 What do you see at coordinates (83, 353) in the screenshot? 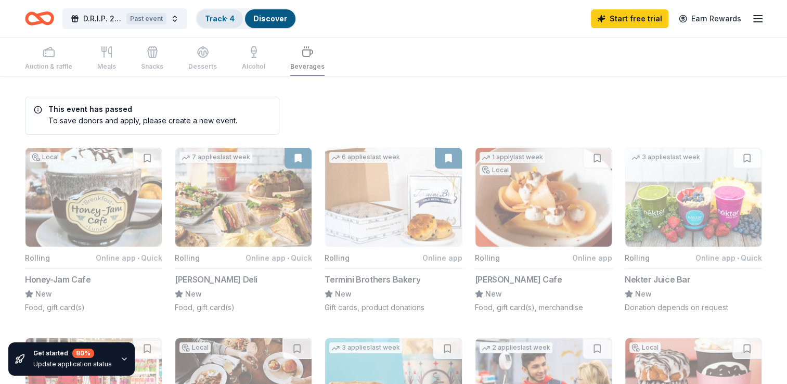
I see `div: 80 %` at bounding box center [83, 353].